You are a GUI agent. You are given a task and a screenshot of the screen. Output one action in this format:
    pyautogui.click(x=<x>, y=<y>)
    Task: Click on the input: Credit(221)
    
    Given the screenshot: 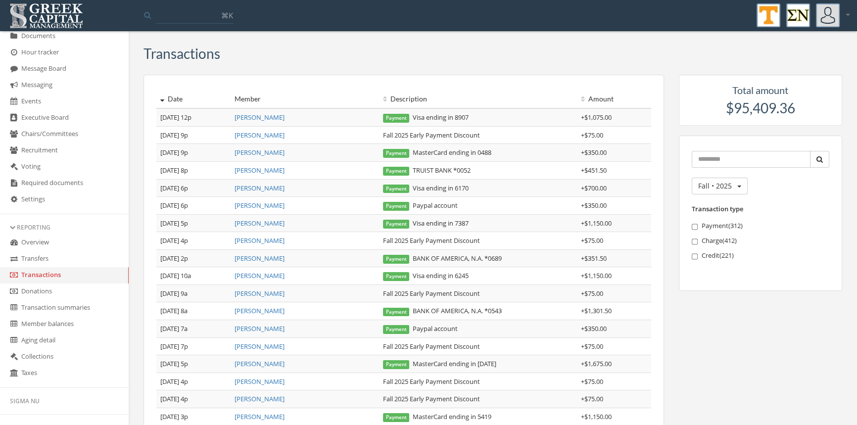 What is the action you would take?
    pyautogui.click(x=695, y=256)
    